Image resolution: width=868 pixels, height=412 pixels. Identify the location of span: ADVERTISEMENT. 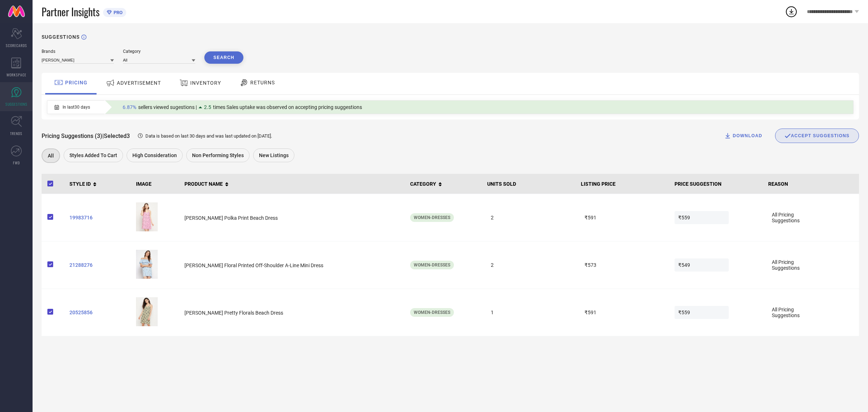
(139, 83).